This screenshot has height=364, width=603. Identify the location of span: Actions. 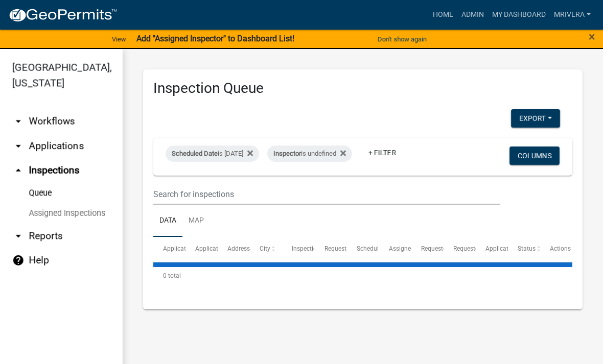
(560, 249).